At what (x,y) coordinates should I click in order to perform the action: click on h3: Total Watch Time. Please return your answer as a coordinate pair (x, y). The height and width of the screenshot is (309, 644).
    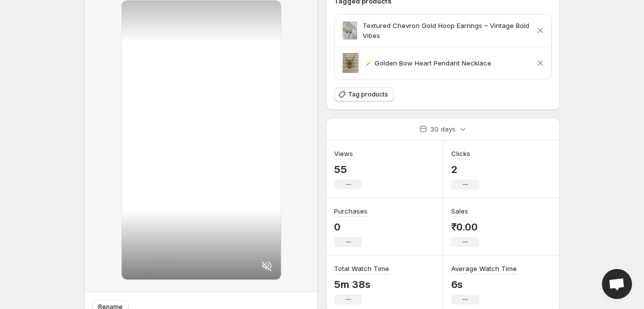
    Looking at the image, I should click on (362, 268).